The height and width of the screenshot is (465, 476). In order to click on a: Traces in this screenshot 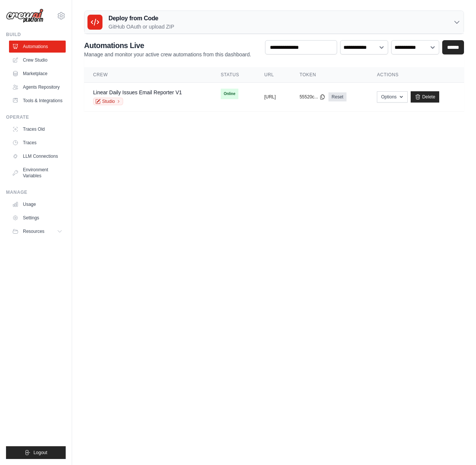, I will do `click(37, 142)`.